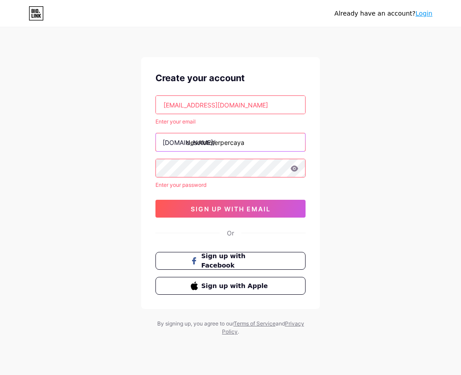 The width and height of the screenshot is (461, 375). I want to click on div: Enter your email, so click(230, 122).